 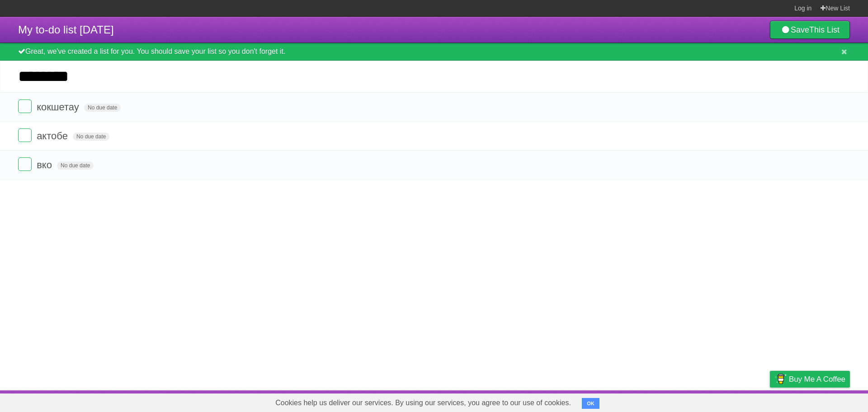 I want to click on a: Suggest a feature, so click(x=821, y=401).